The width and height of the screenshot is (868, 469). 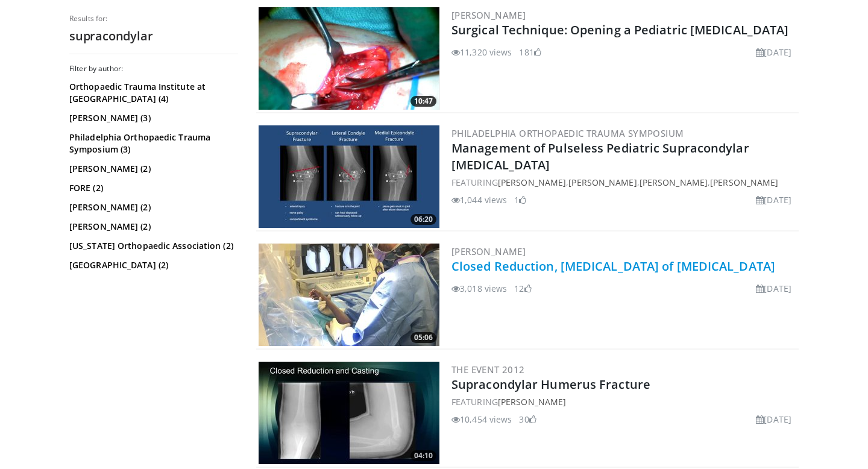 I want to click on a: FORE (2), so click(x=152, y=188).